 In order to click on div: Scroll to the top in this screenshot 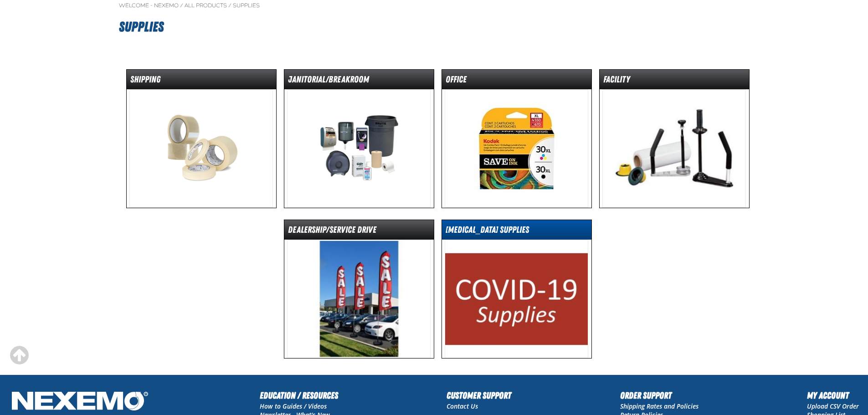, I will do `click(19, 355)`.